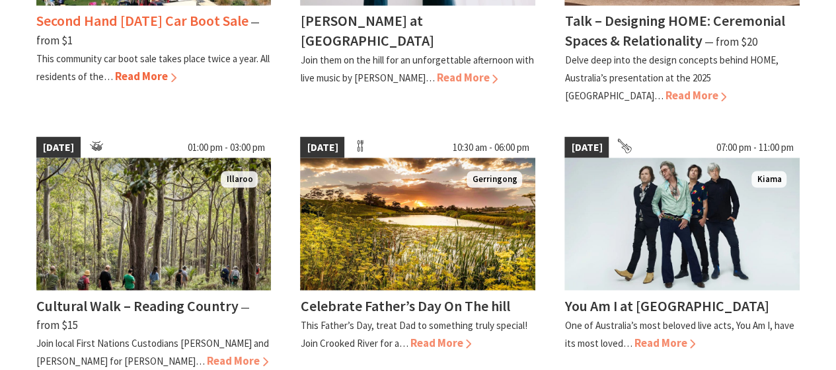  Describe the element at coordinates (754, 147) in the screenshot. I see `span: 07:00 pm - 11:00 pm` at that location.